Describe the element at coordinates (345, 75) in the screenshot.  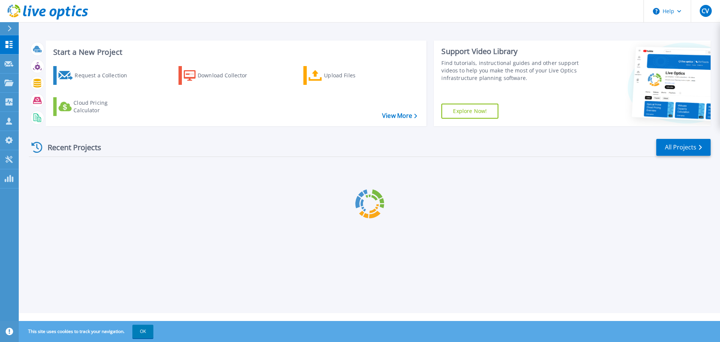
I see `a: Upload Files` at that location.